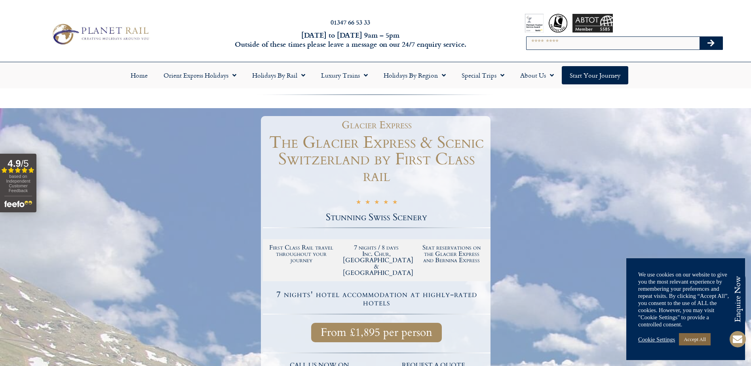  Describe the element at coordinates (376, 217) in the screenshot. I see `h2: Stunning Swiss Scenery` at that location.